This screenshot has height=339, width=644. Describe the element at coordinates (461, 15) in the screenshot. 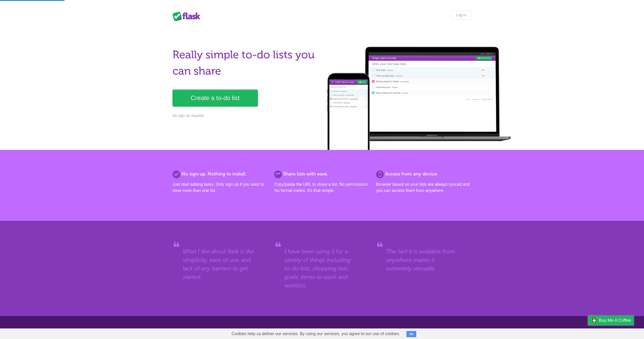

I see `a: Log in` at that location.